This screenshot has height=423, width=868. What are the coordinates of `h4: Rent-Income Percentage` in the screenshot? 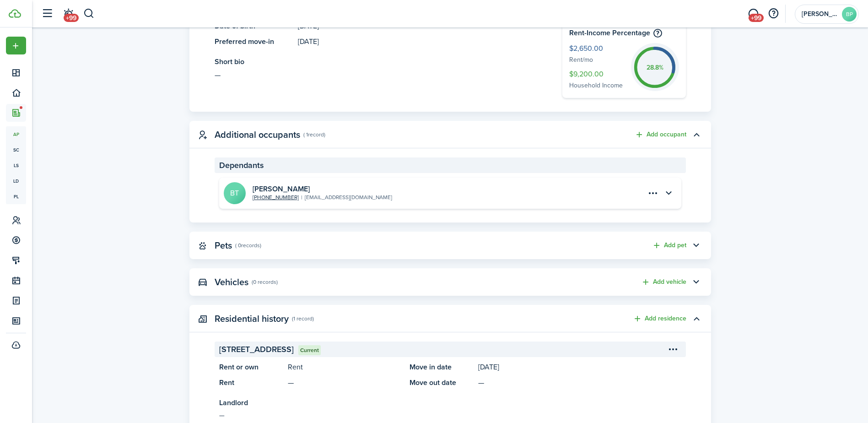 It's located at (624, 33).